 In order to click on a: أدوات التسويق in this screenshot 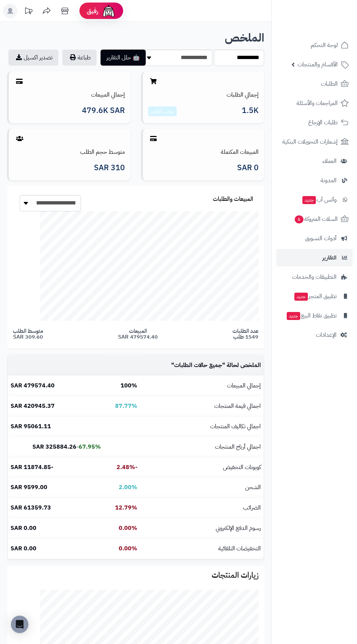, I will do `click(315, 238)`.